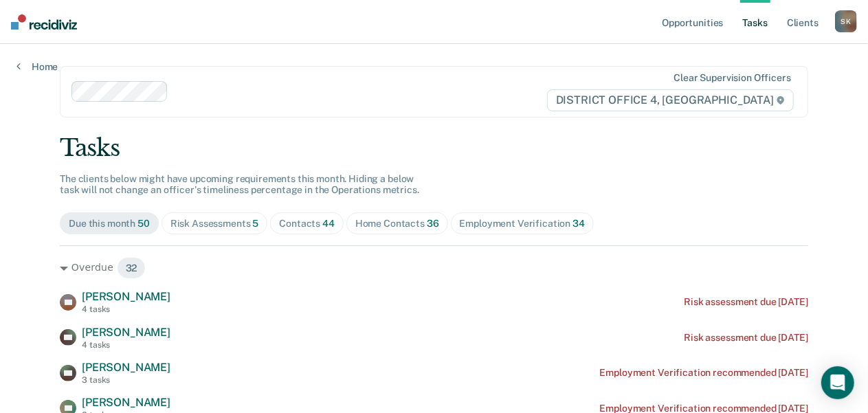 This screenshot has width=868, height=413. I want to click on span: 36, so click(433, 224).